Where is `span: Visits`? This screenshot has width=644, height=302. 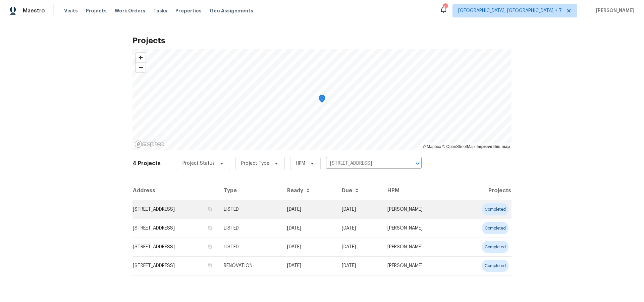 span: Visits is located at coordinates (71, 11).